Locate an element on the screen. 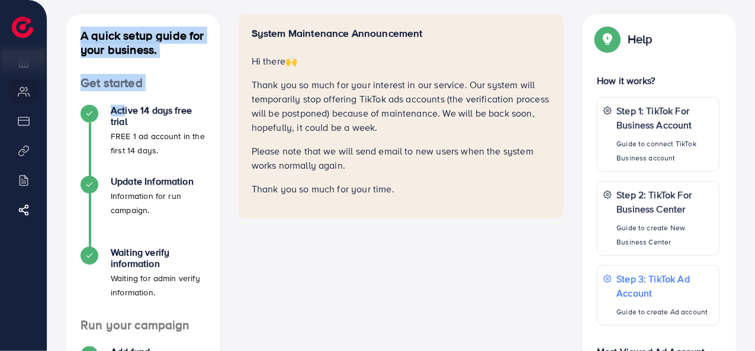 The height and width of the screenshot is (351, 755). a: logo is located at coordinates (22, 27).